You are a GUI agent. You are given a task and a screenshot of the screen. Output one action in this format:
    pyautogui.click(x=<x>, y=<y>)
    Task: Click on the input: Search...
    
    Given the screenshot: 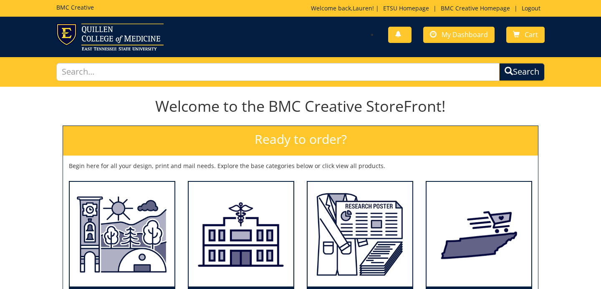 What is the action you would take?
    pyautogui.click(x=278, y=72)
    